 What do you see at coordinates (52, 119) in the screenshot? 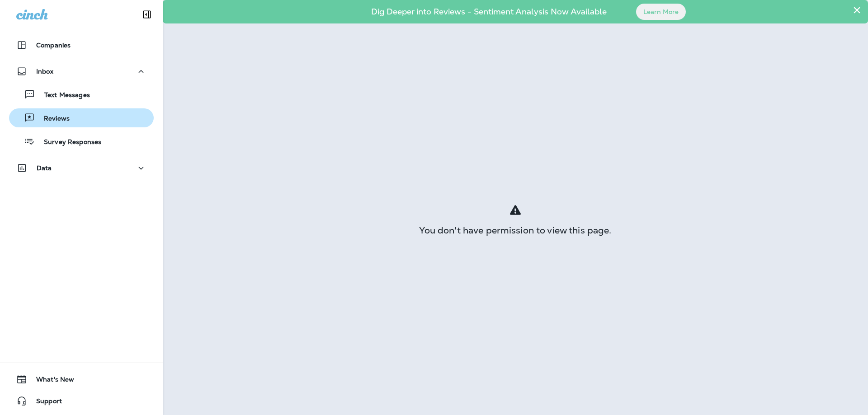
I see `p: Reviews` at bounding box center [52, 119].